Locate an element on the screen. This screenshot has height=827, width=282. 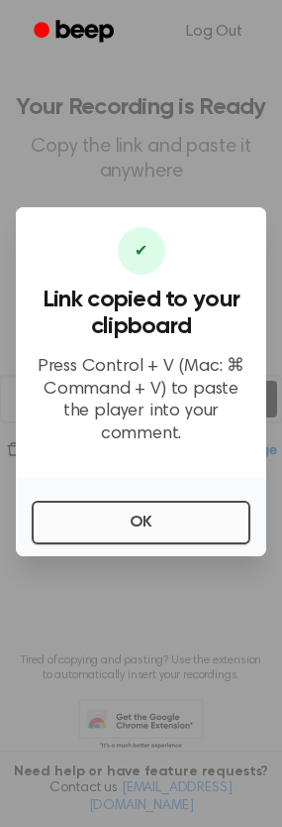
h3: Link copied to your clipboard is located at coordinates (141, 313).